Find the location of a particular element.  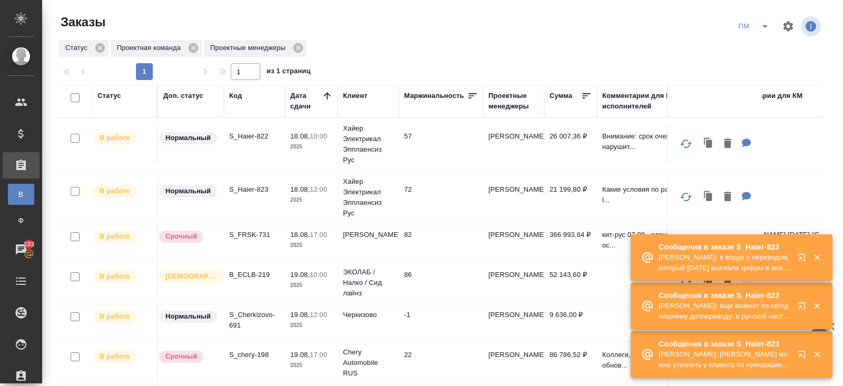

div: Клиент is located at coordinates (355, 96).